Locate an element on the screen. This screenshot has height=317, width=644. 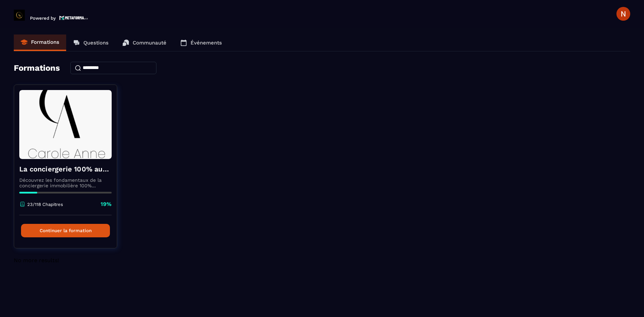
a: Formations is located at coordinates (40, 43).